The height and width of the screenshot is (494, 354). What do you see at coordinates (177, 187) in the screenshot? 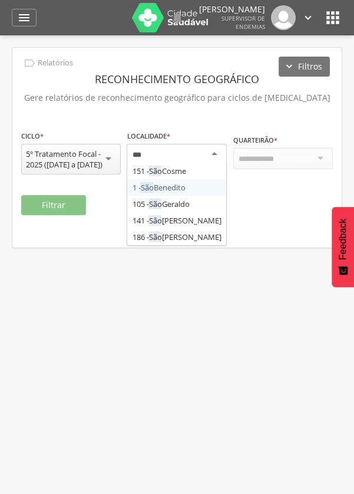
I see `div: 1 - Benedito` at bounding box center [177, 187].